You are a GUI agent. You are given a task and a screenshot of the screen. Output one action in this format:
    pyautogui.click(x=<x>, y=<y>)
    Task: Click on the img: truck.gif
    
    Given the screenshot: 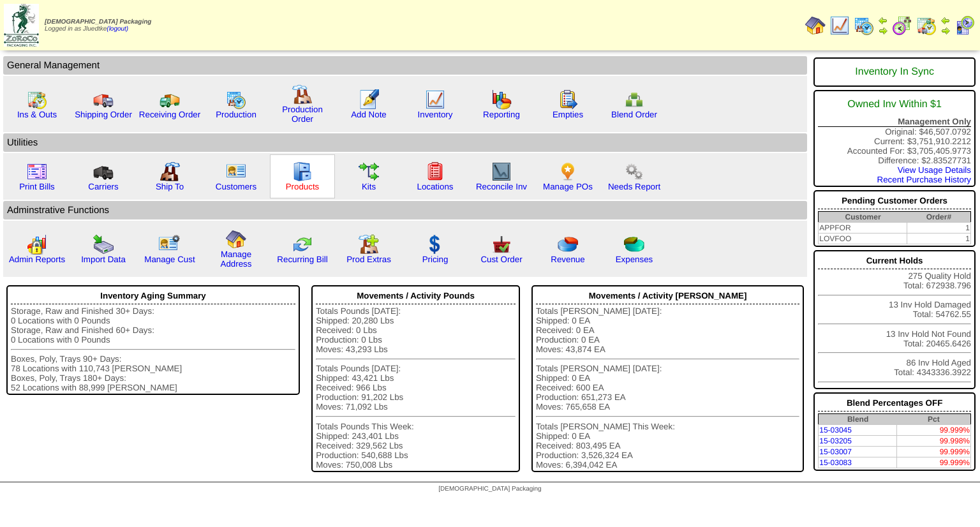 What is the action you would take?
    pyautogui.click(x=103, y=100)
    